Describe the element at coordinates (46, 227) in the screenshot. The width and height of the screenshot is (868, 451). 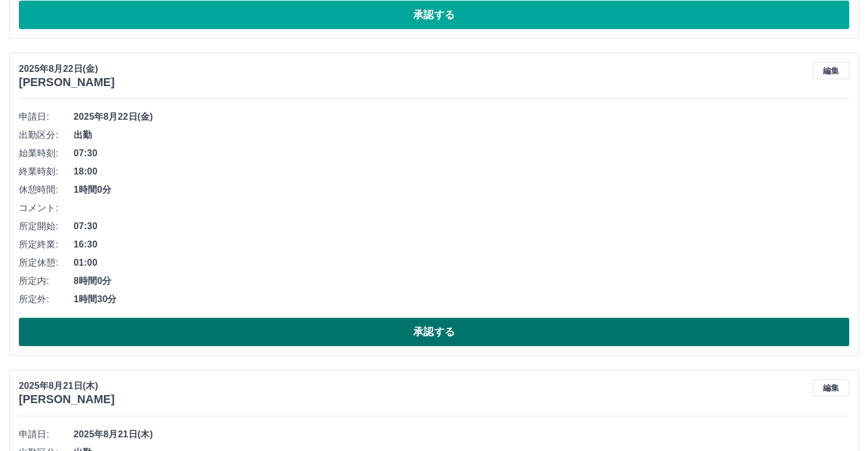
I see `span: 所定開始:` at that location.